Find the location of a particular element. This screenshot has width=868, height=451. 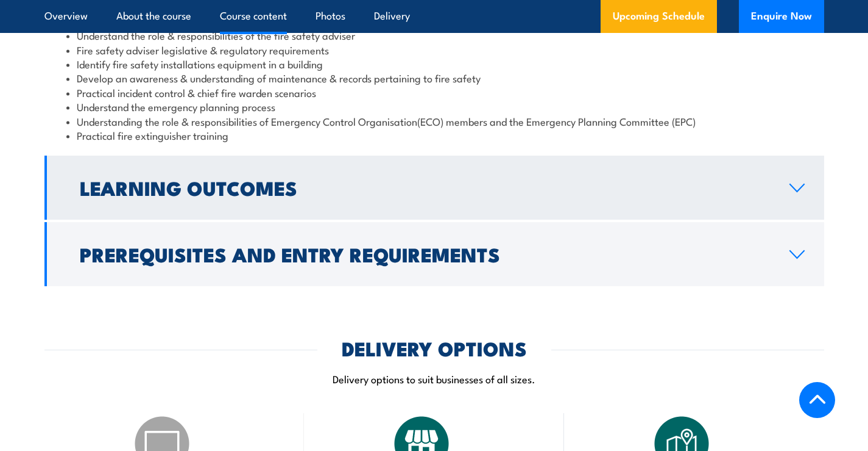

li: Practical incident control & chief fire warden scenarios is located at coordinates (434, 92).